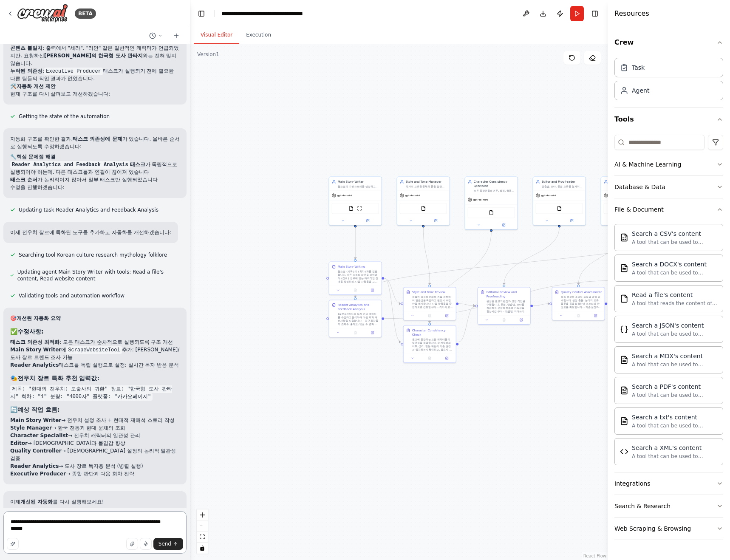 This screenshot has width=730, height=560. I want to click on strong: 콘텐츠 불일치, so click(26, 48).